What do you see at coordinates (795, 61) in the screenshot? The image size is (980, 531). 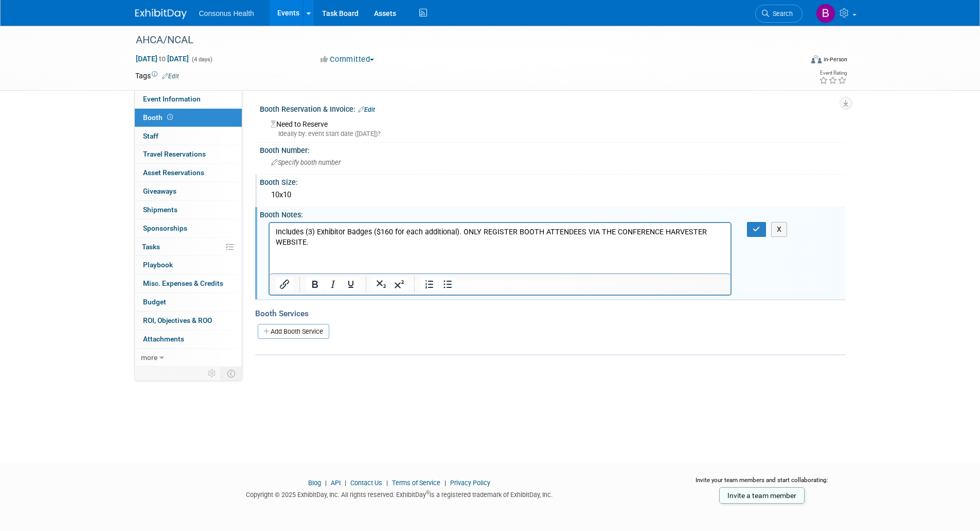 I see `div: Event Format` at bounding box center [795, 61].